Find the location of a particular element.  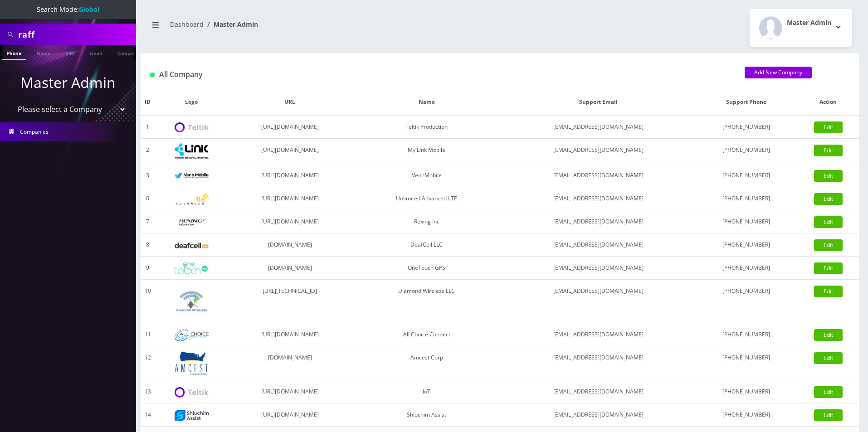

a: Dashboard is located at coordinates (186, 24).